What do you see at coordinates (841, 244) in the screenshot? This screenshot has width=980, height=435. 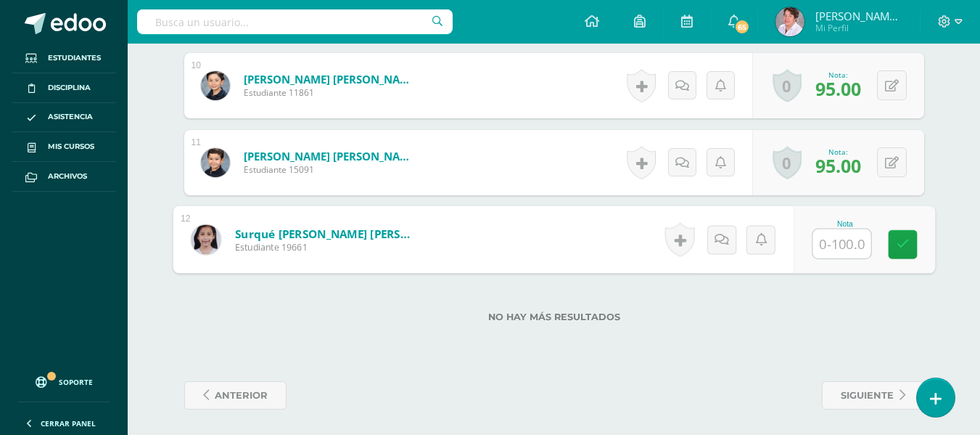 I see `input: 0-100.0` at bounding box center [841, 244].